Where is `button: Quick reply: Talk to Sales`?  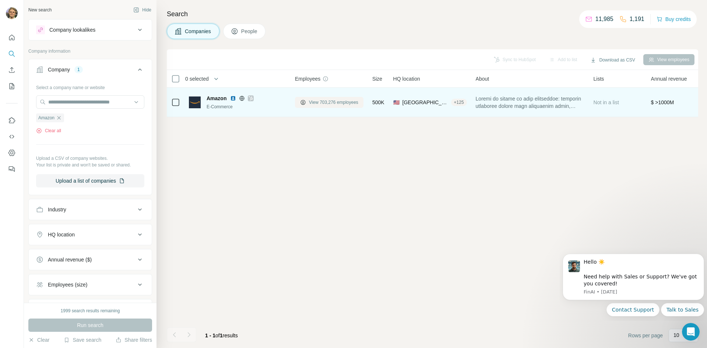 button: Quick reply: Talk to Sales is located at coordinates (123, 63).